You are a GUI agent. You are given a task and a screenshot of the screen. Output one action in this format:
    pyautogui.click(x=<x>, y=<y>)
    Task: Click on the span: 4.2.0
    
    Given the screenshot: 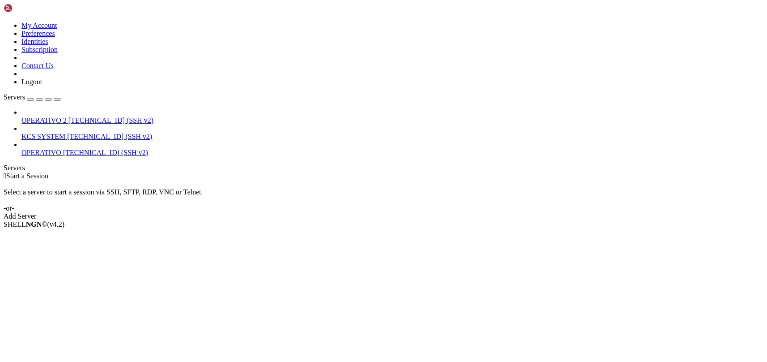 What is the action you would take?
    pyautogui.click(x=56, y=224)
    